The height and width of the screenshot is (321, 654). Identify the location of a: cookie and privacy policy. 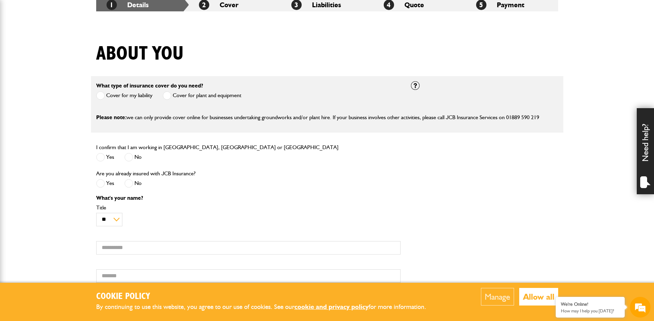
(331, 307).